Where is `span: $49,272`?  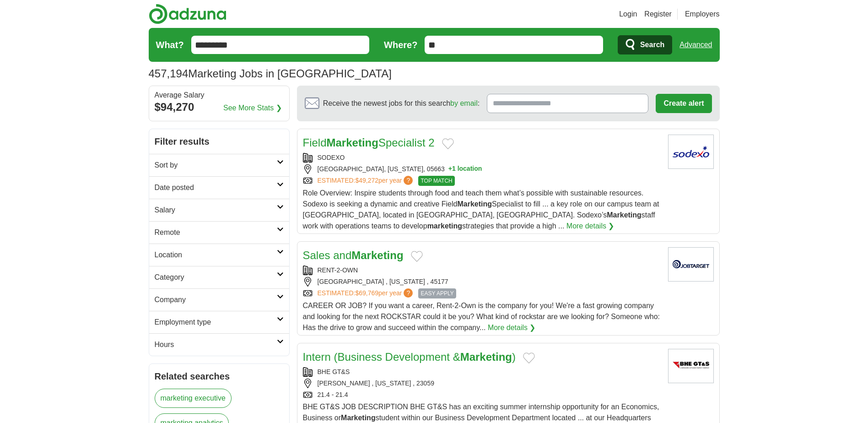
span: $49,272 is located at coordinates (367, 180).